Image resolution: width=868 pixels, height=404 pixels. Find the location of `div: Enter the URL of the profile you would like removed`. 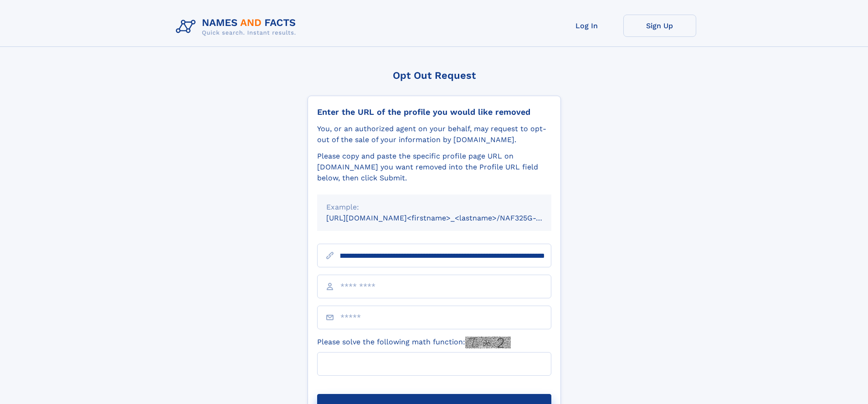

div: Enter the URL of the profile you would like removed is located at coordinates (434, 112).